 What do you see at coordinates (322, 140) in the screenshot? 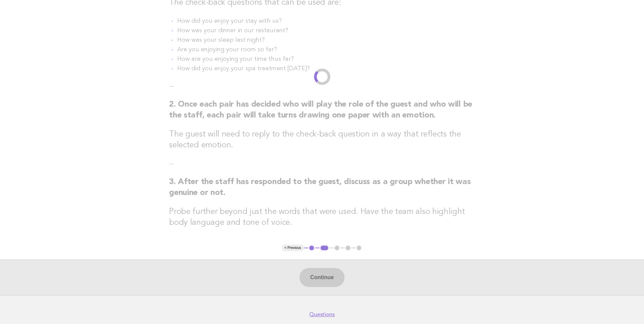
I see `h3: The guest will need to reply to the check-back question in a way that reflects the selected emotion.` at bounding box center [322, 140].